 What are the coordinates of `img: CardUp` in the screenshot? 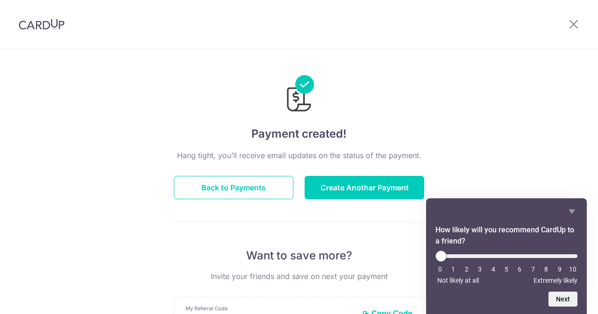 It's located at (42, 24).